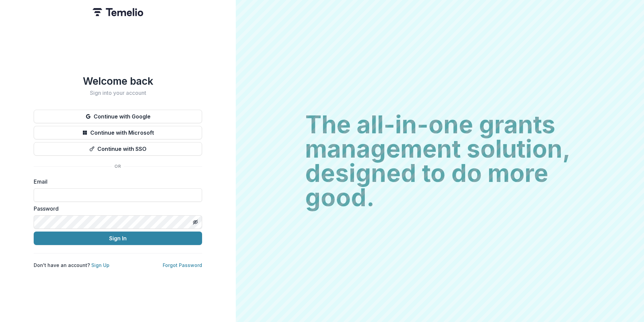 The height and width of the screenshot is (322, 644). Describe the element at coordinates (71, 265) in the screenshot. I see `p: Don't have an account?` at that location.